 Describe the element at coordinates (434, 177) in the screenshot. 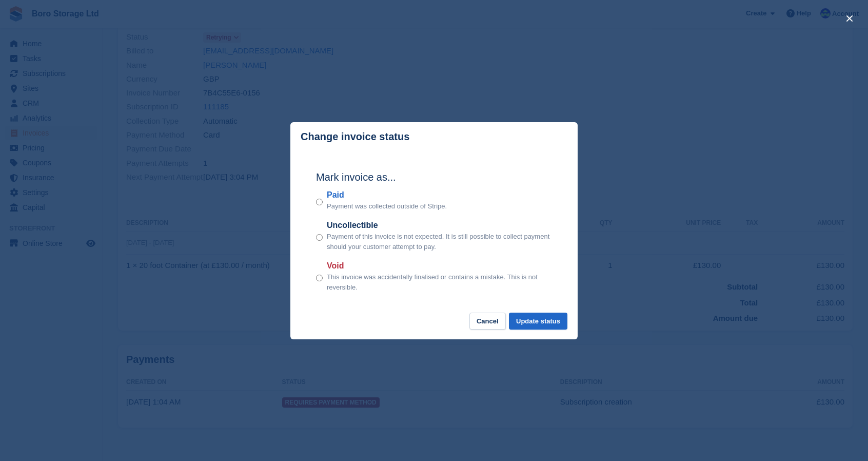

I see `h2: Mark invoice as...` at that location.